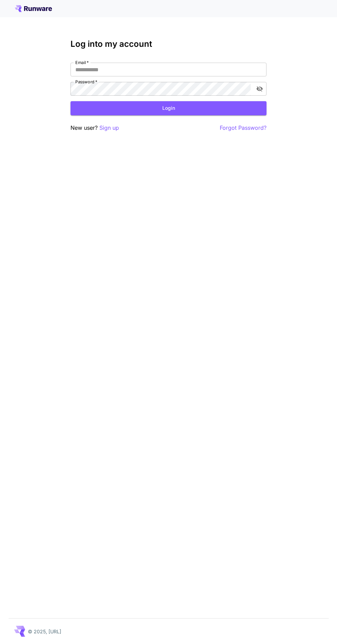 This screenshot has height=644, width=337. Describe the element at coordinates (82, 62) in the screenshot. I see `label: Email` at that location.